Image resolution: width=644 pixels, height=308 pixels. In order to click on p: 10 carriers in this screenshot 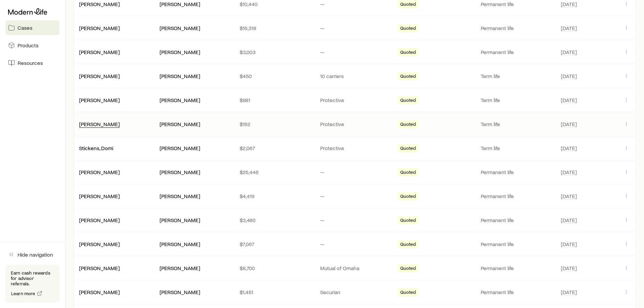, I will do `click(355, 76)`.